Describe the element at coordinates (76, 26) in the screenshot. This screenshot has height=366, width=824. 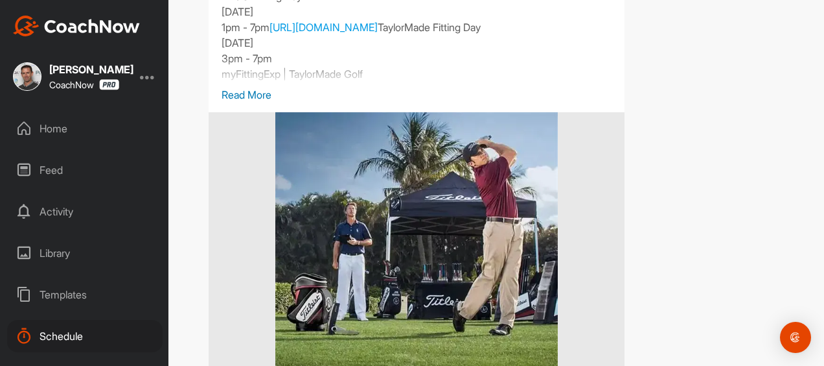
I see `img: CoachNow` at that location.